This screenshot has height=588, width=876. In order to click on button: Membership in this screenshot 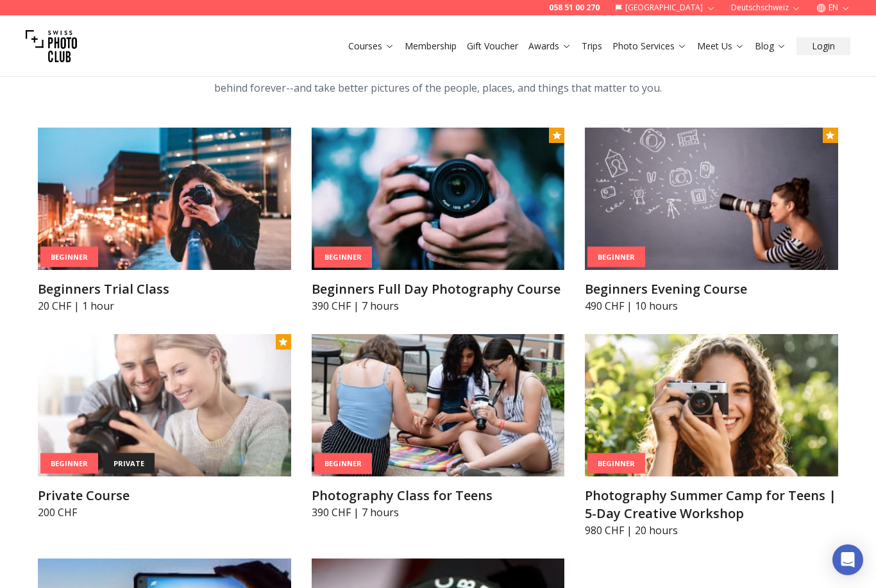, I will do `click(430, 46)`.